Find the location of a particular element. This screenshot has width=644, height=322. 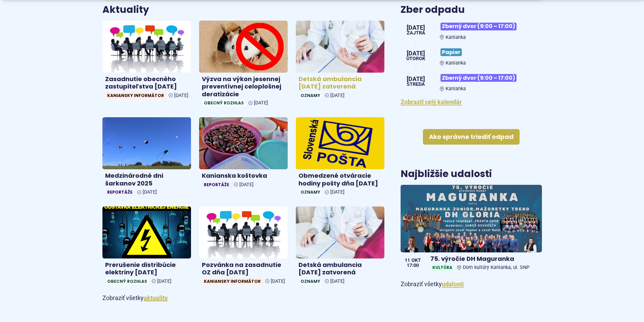

h4: Medzinárodné dni šarkanov 2025 is located at coordinates (147, 180).